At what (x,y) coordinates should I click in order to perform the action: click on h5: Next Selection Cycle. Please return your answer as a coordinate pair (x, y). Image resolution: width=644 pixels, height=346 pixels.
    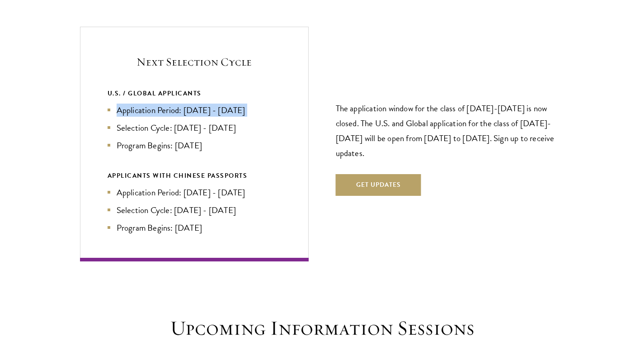
    Looking at the image, I should click on (194, 62).